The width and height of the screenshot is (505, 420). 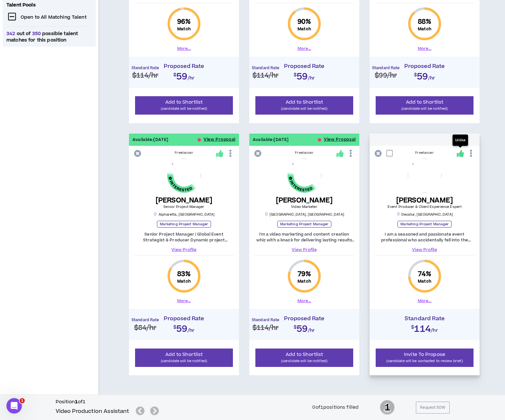 What do you see at coordinates (424, 22) in the screenshot?
I see `span: 88 %` at bounding box center [424, 22].